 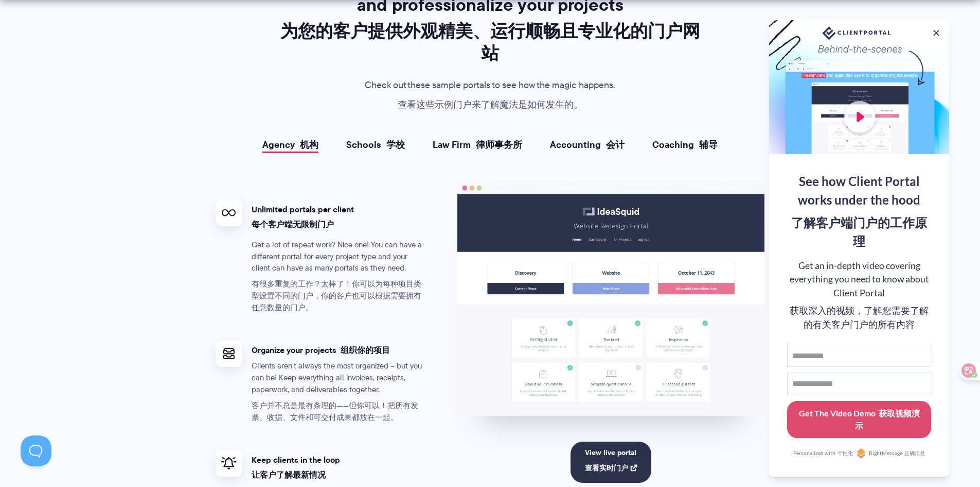 I want to click on a: Coaching 辅导, so click(x=685, y=144).